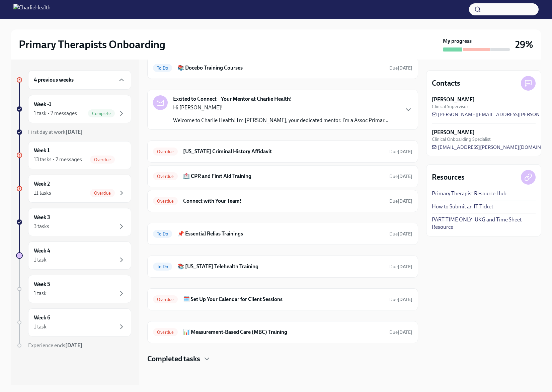 The width and height of the screenshot is (552, 392). I want to click on span: Clinical Supervisor, so click(450, 106).